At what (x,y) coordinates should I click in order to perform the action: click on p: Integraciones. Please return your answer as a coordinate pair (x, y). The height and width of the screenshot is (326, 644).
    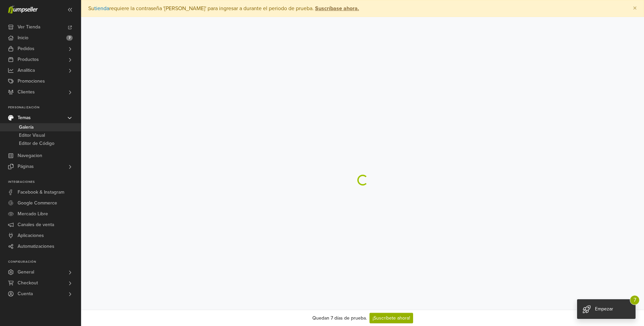
    Looking at the image, I should click on (44, 182).